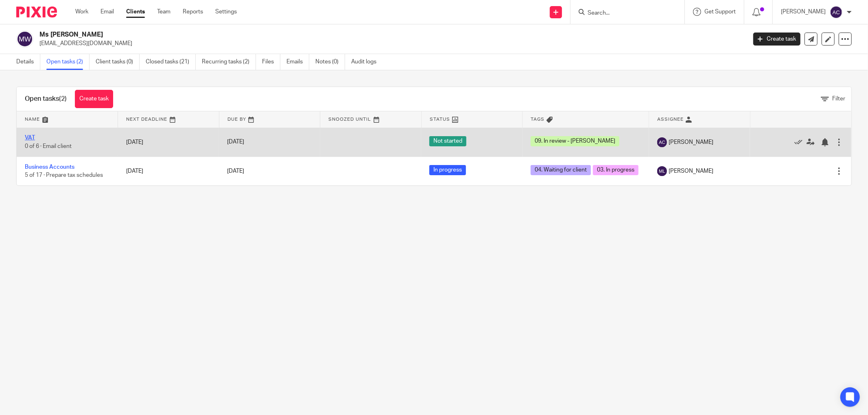 This screenshot has height=415, width=868. What do you see at coordinates (839, 99) in the screenshot?
I see `span: Filter` at bounding box center [839, 99].